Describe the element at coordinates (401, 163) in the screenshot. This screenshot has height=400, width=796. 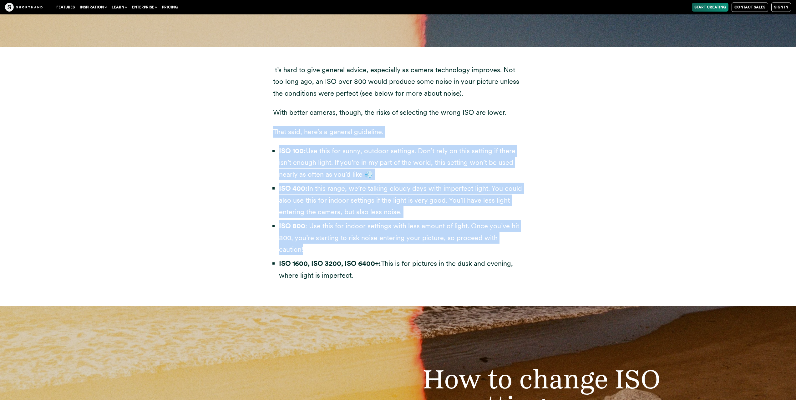
I see `li: Use this for sunny, outdoor settings. Don’t rely on this setting if there isn’t enough light. If ...` at that location.